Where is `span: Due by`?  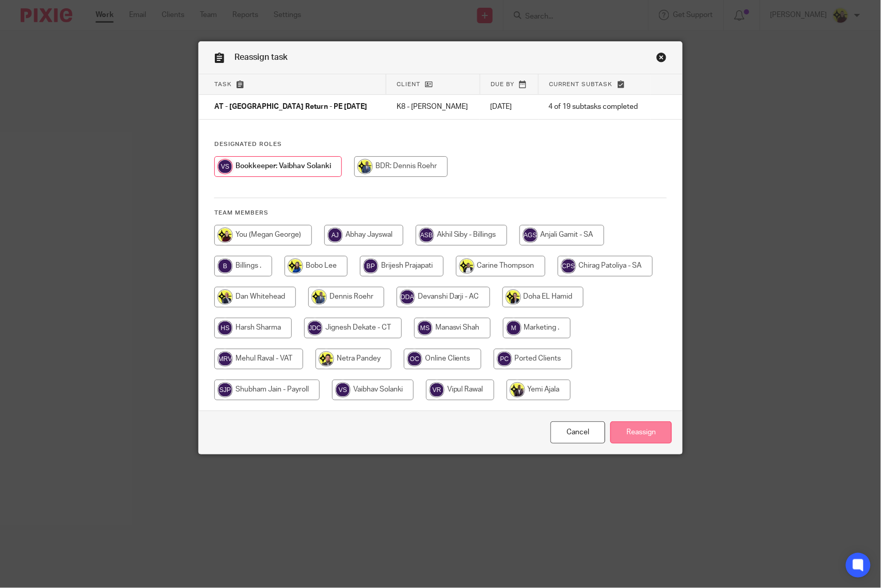 span: Due by is located at coordinates (503, 84).